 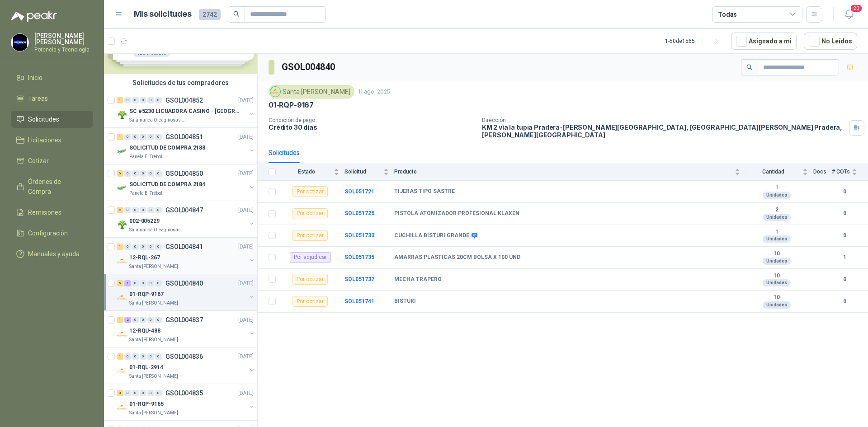 I want to click on p: SOLICITUD DE COMPRA 2188, so click(x=167, y=148).